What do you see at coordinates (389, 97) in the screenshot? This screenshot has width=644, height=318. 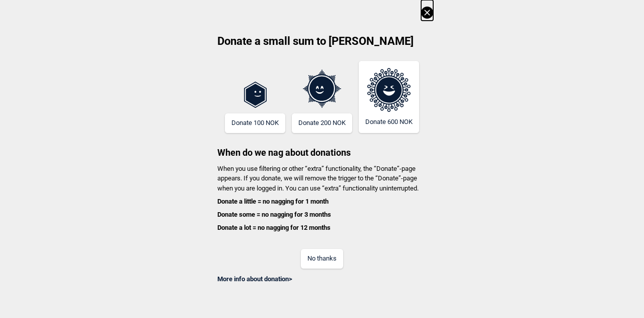 I see `button: Donate 600 NOK` at bounding box center [389, 97].